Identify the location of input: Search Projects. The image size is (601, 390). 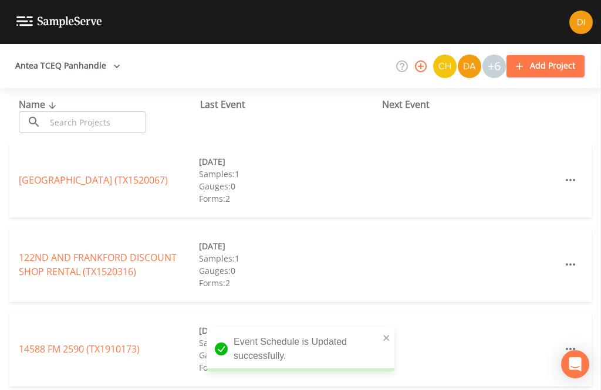
(96, 122).